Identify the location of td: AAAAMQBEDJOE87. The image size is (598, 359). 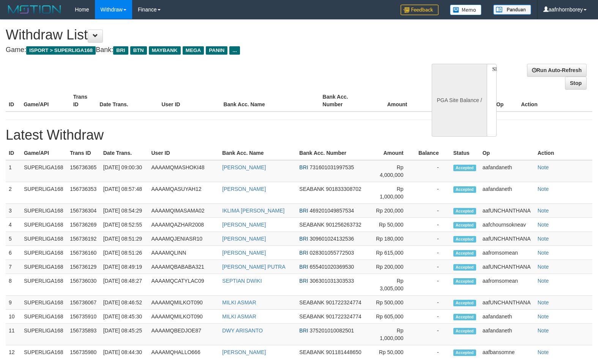
(184, 335).